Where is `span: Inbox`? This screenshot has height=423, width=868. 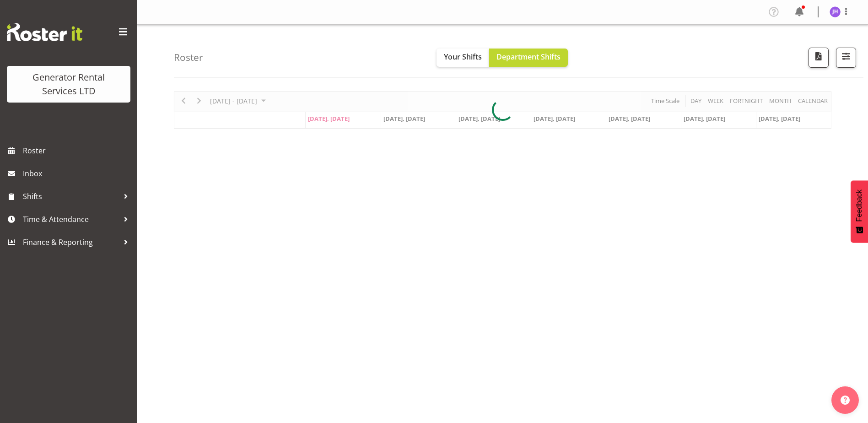 span: Inbox is located at coordinates (78, 174).